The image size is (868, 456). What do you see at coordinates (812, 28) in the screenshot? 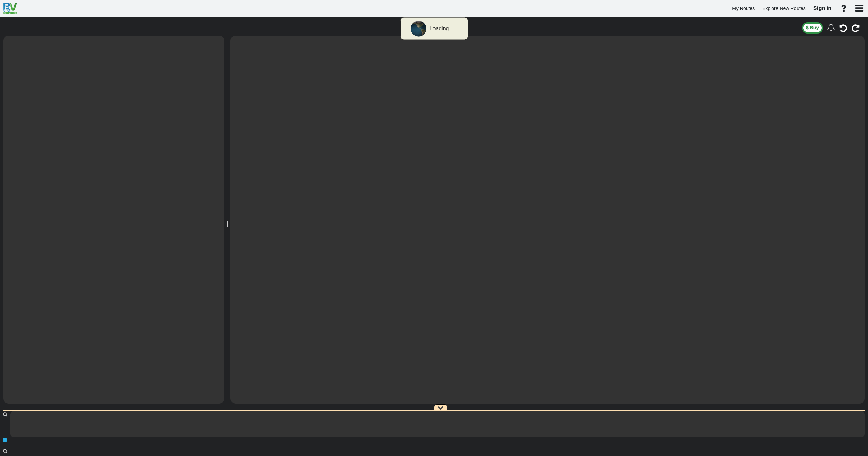
I see `button: $ Buy` at bounding box center [812, 28].